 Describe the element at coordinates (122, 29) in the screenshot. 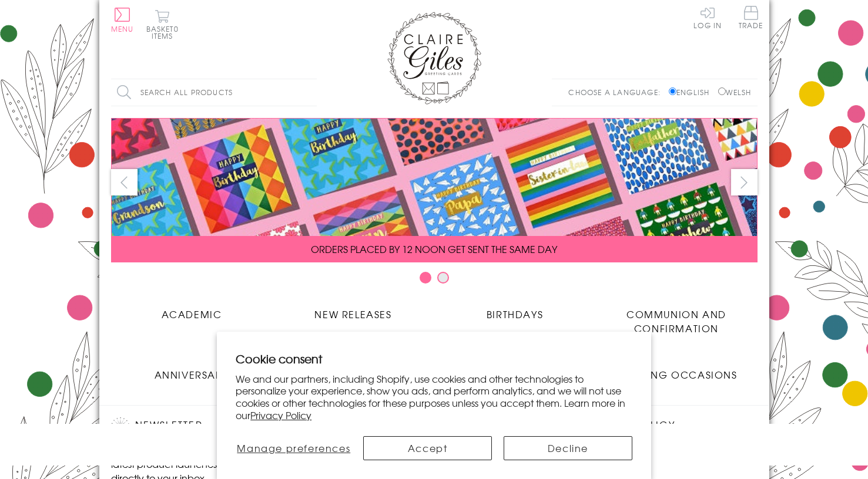

I see `span: Menu` at that location.